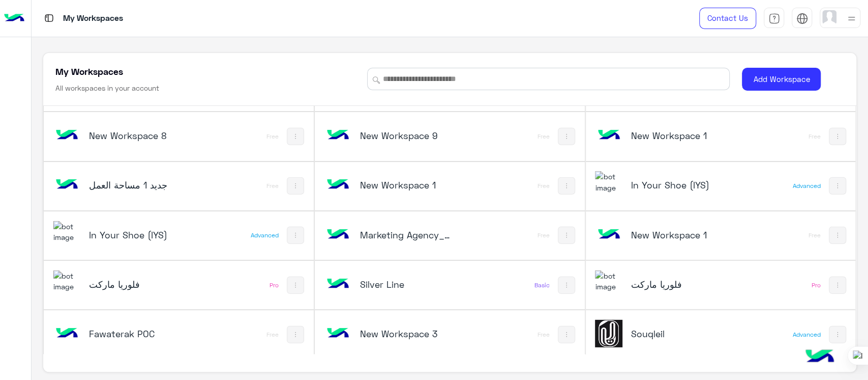  Describe the element at coordinates (405, 333) in the screenshot. I see `h5: New Workspace 3` at that location.